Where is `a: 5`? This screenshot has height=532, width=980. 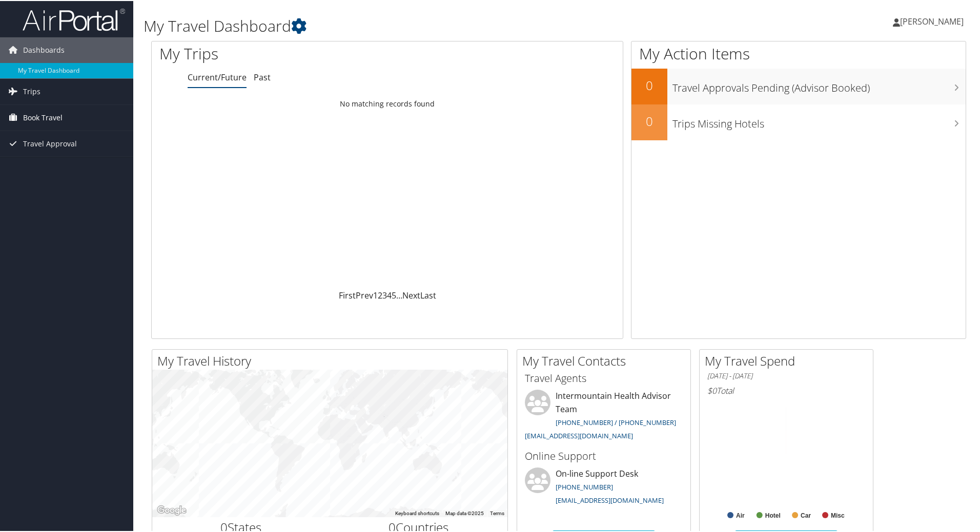
a: 5 is located at coordinates (394, 294).